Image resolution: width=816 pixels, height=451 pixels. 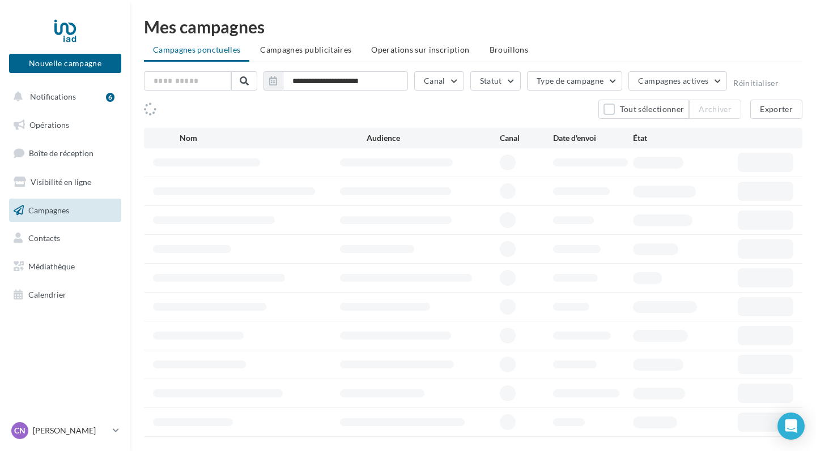 I want to click on div: Mes campagnes, so click(x=473, y=27).